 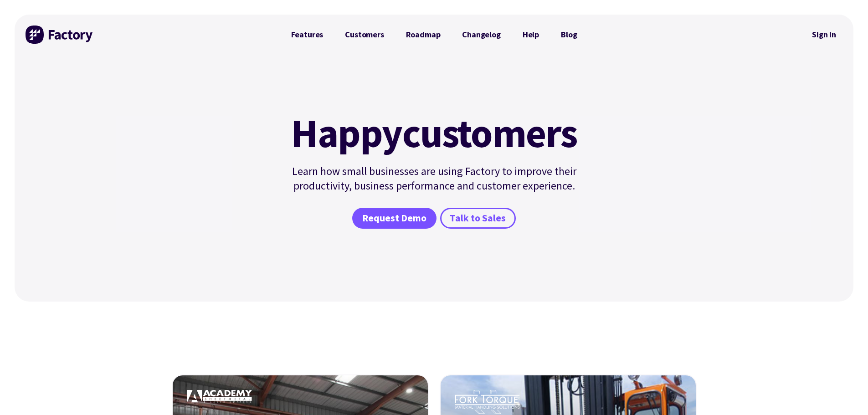 I want to click on a: Features, so click(x=307, y=34).